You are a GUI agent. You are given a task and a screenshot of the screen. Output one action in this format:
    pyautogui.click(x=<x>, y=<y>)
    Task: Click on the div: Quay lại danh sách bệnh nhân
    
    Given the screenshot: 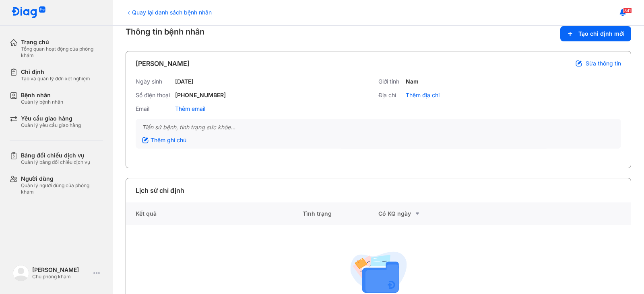 What is the action you would take?
    pyautogui.click(x=169, y=12)
    